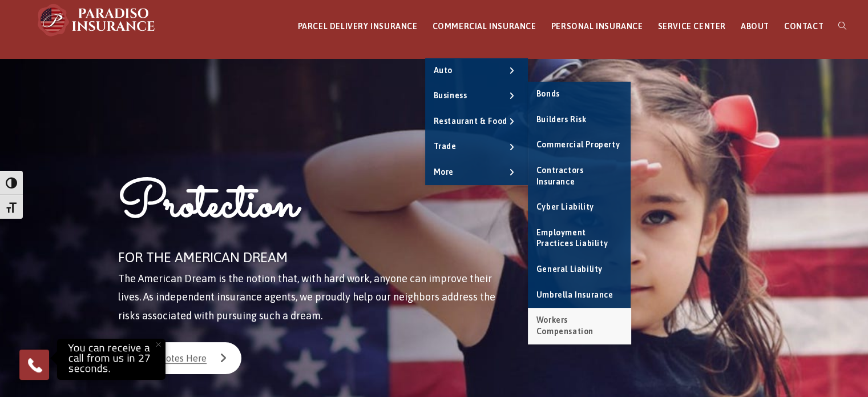 This screenshot has width=868, height=397. I want to click on span: PERSONAL INSURANCE, so click(597, 26).